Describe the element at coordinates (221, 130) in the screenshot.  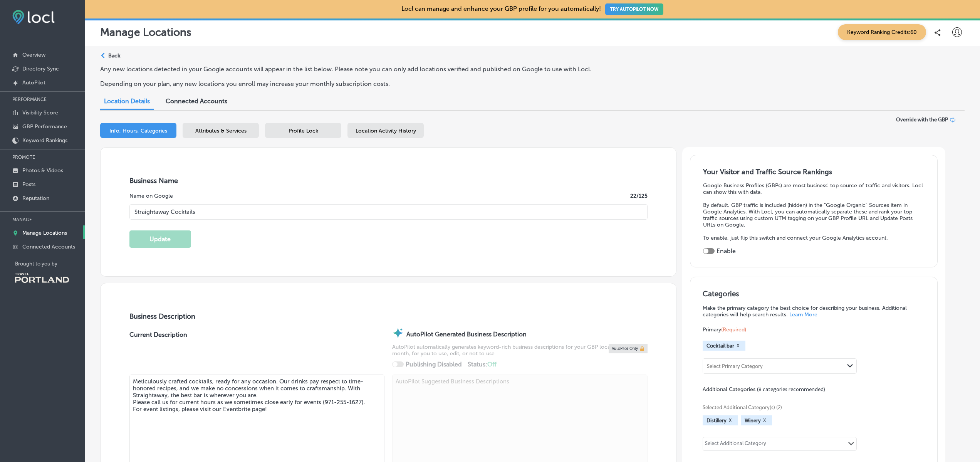
I see `span: Attributes & Services` at that location.